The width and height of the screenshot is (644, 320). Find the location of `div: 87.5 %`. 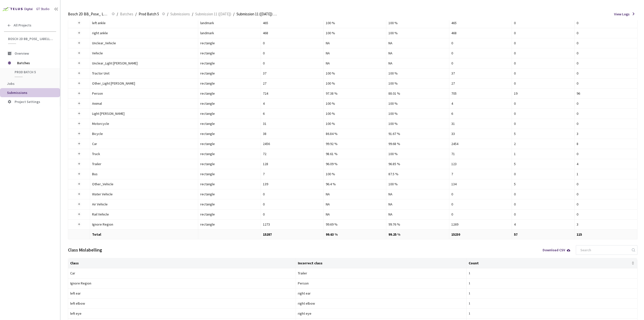

div: 87.5 % is located at coordinates (417, 174).